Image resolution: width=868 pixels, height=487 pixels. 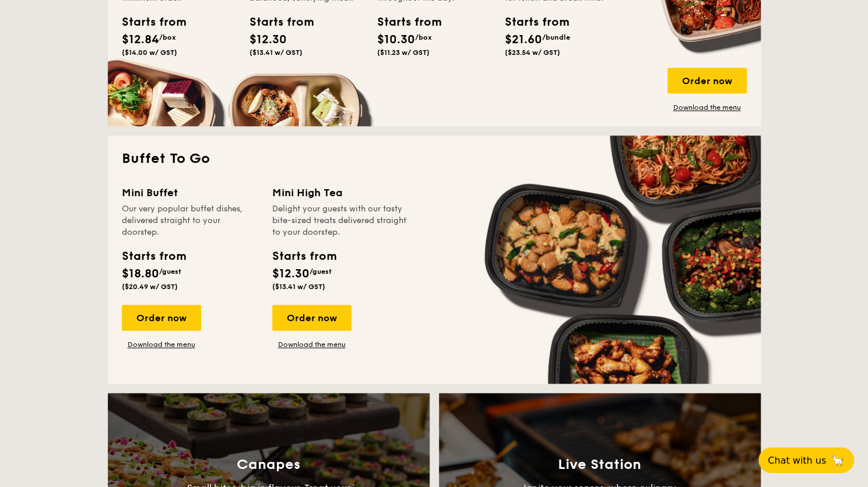 I want to click on span: $21.60, so click(x=523, y=40).